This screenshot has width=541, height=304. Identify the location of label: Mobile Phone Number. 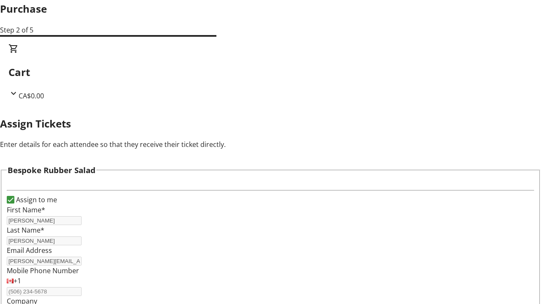
(43, 271).